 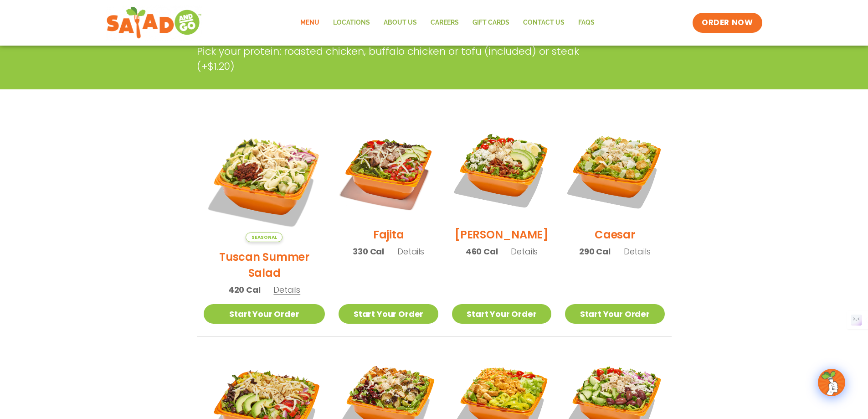 What do you see at coordinates (448, 22) in the screenshot?
I see `nav: Menu` at bounding box center [448, 22].